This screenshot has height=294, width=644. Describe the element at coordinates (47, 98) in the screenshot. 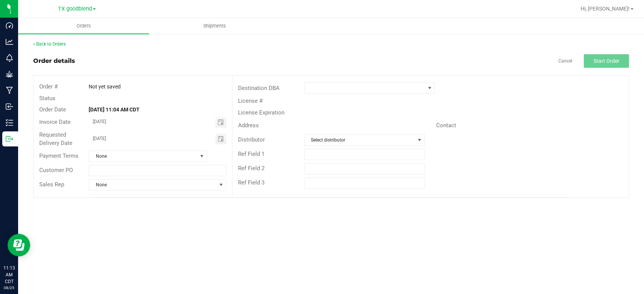

I see `span: Status` at that location.